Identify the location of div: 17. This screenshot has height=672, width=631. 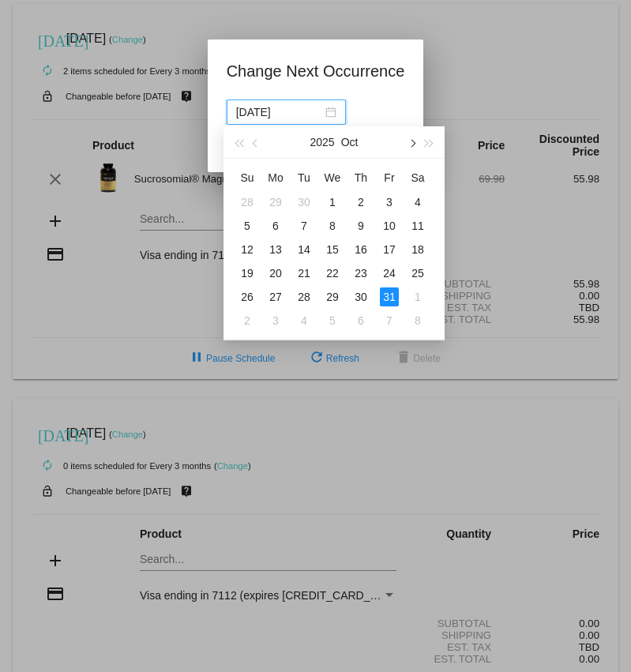
(389, 249).